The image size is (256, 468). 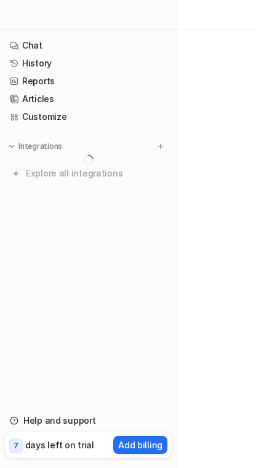 What do you see at coordinates (140, 444) in the screenshot?
I see `button: Add billing` at bounding box center [140, 444].